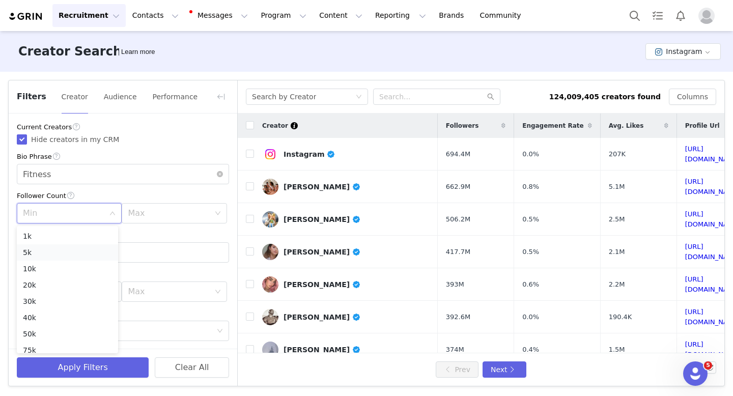 The image size is (733, 396). Describe the element at coordinates (503, 15) in the screenshot. I see `a: Community` at that location.